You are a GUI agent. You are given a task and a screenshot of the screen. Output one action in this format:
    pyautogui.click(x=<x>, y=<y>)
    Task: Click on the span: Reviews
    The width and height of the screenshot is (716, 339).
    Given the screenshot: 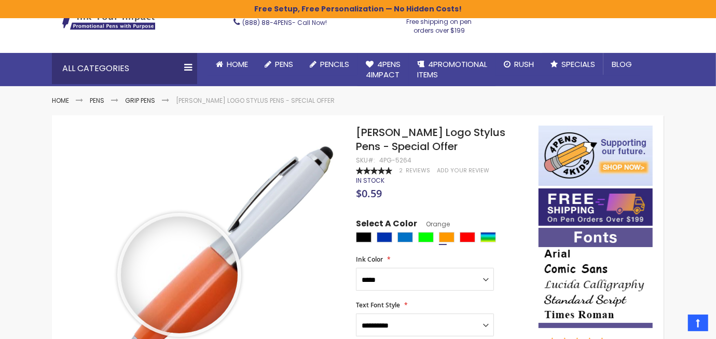 What is the action you would take?
    pyautogui.click(x=417, y=170)
    